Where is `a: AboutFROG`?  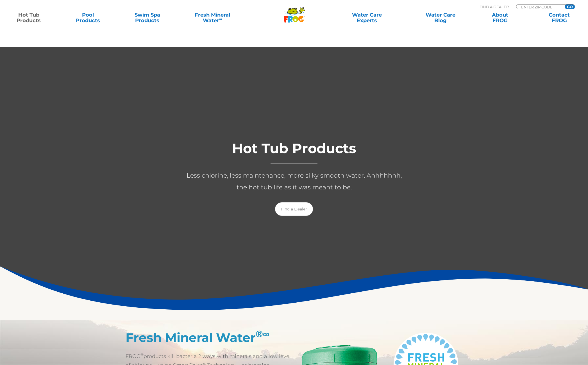 a: AboutFROG is located at coordinates (500, 18).